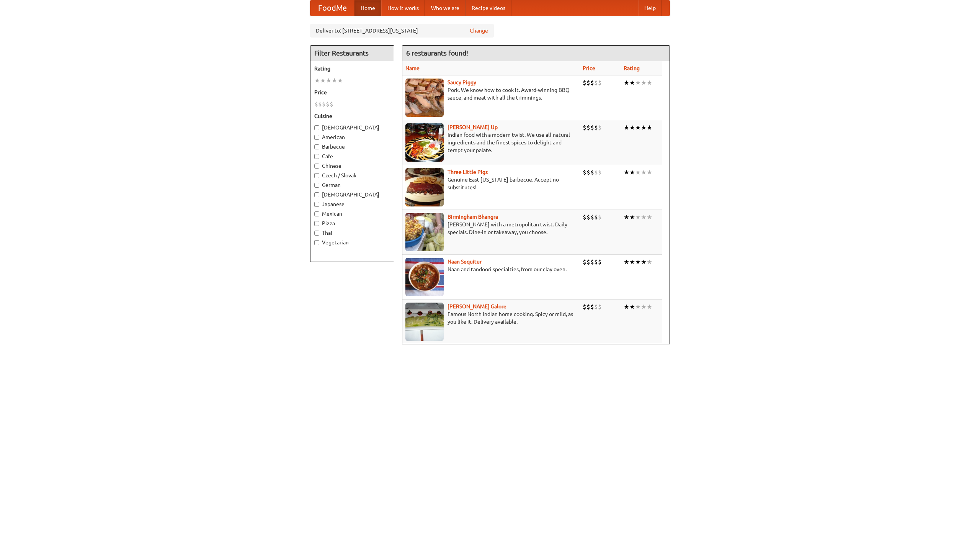 The width and height of the screenshot is (980, 542). What do you see at coordinates (352, 116) in the screenshot?
I see `h5: Cuisine` at bounding box center [352, 116].